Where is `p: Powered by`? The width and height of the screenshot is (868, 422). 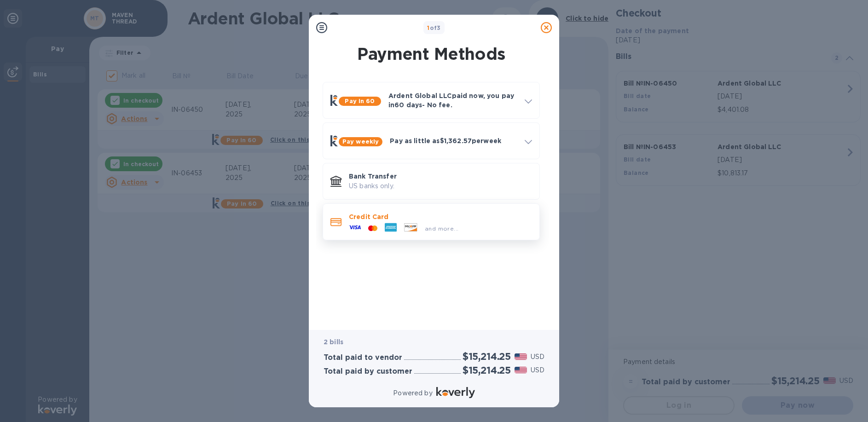
p: Powered by is located at coordinates (413, 393).